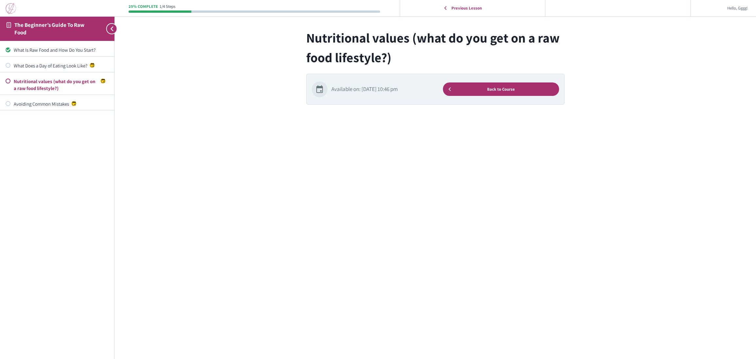 This screenshot has width=756, height=359. What do you see at coordinates (61, 50) in the screenshot?
I see `div: What Is Raw Food and How Do You Start?` at bounding box center [61, 50].